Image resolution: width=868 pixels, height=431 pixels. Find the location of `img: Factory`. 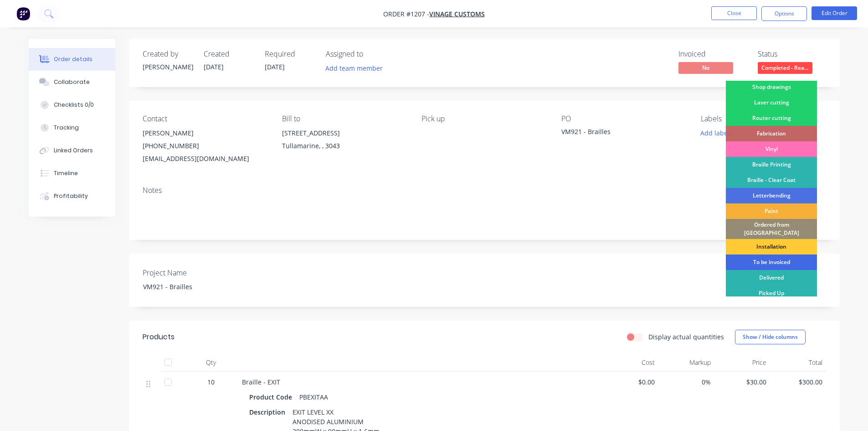

img: Factory is located at coordinates (23, 14).